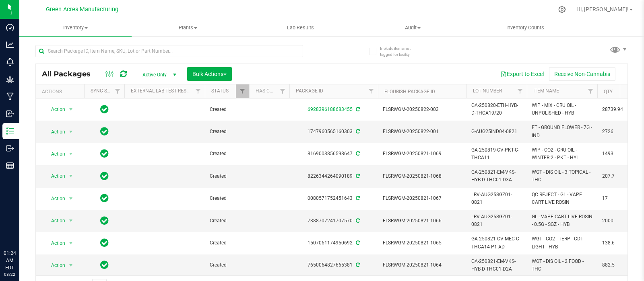 This screenshot has height=281, width=644. I want to click on th: Has COA, so click(270, 91).